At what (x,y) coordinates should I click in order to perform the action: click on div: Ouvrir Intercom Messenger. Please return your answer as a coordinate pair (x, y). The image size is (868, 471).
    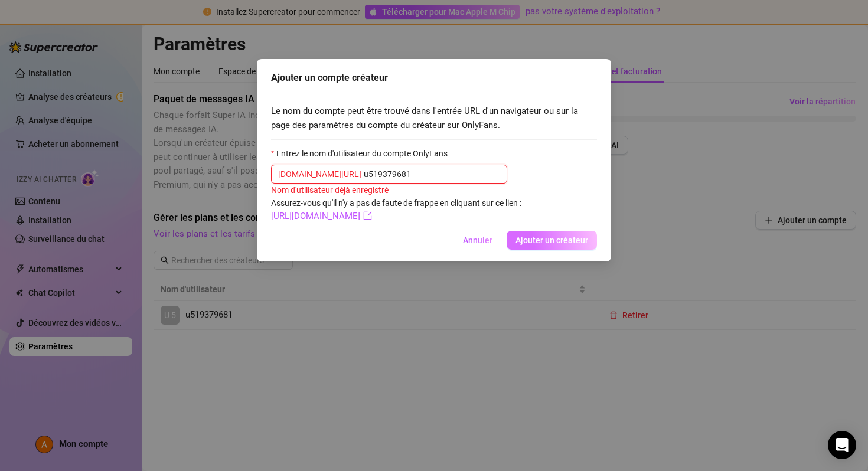
    Looking at the image, I should click on (842, 445).